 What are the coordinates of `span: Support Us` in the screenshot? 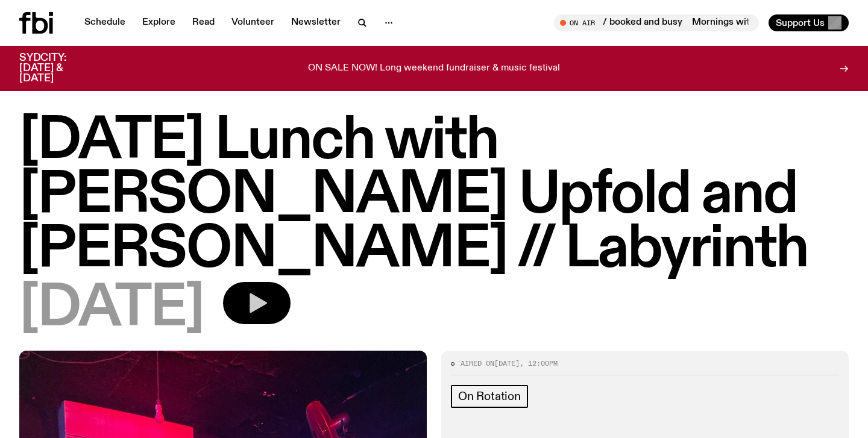 It's located at (800, 23).